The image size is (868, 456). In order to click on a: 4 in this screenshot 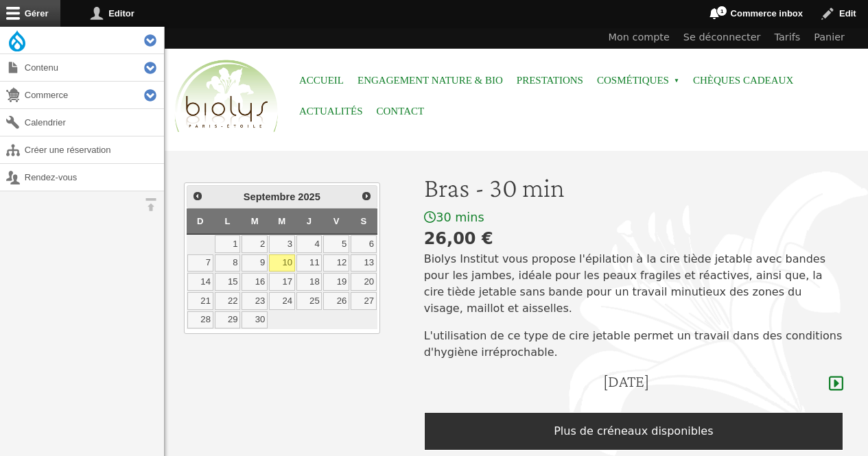, I will do `click(310, 244)`.